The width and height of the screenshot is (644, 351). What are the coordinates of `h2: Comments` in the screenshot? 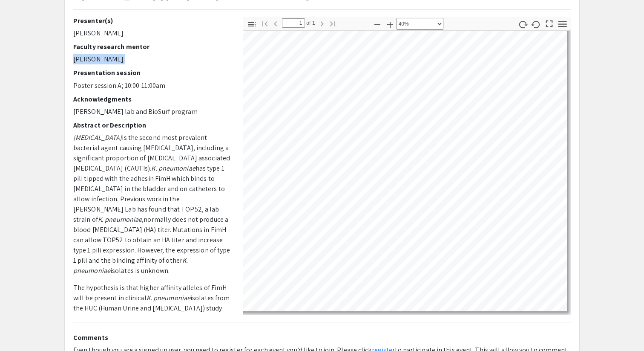 It's located at (322, 337).